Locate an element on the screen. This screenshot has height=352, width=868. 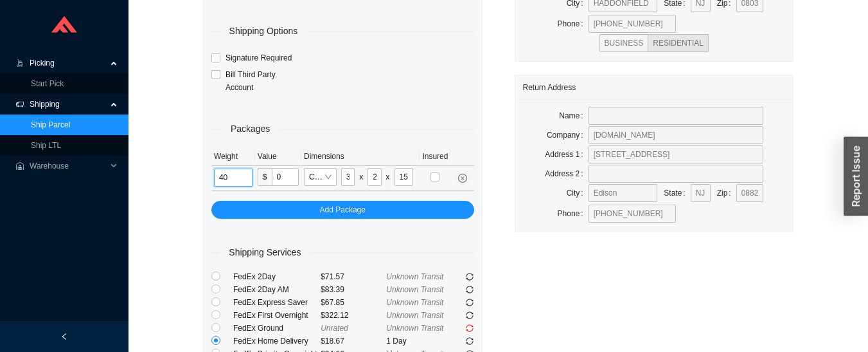
div: $83.39 is located at coordinates (354, 290).